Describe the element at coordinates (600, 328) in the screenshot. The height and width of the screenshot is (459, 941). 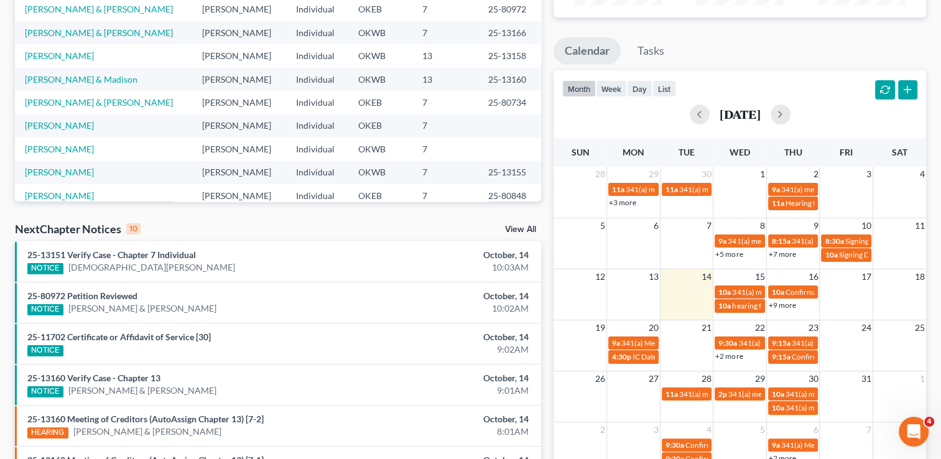
I see `span: 19` at that location.